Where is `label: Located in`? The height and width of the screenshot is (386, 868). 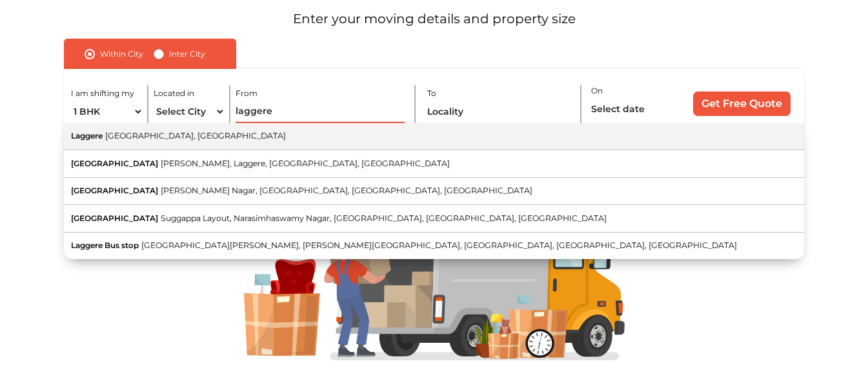 label: Located in is located at coordinates (173, 93).